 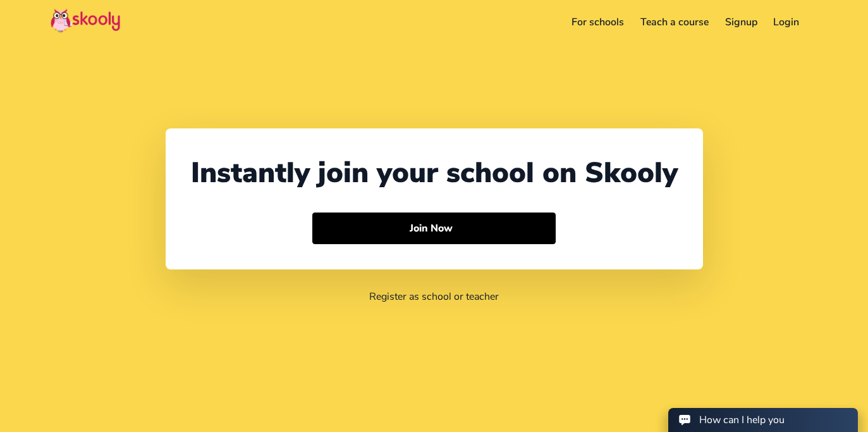 What do you see at coordinates (434, 228) in the screenshot?
I see `button: Join Now` at bounding box center [434, 228].